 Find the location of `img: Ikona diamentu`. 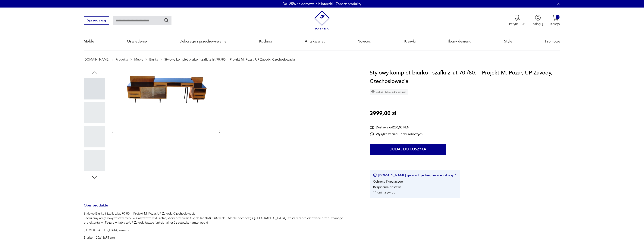

img: Ikona diamentu is located at coordinates (373, 92).